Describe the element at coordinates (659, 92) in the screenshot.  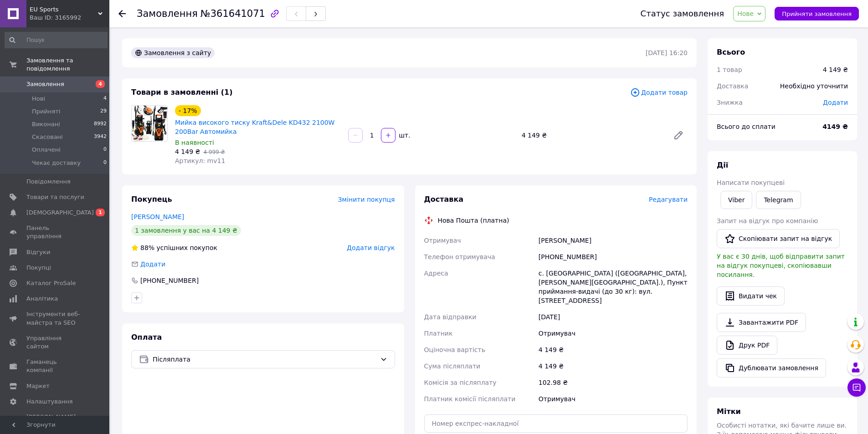
I see `span: Додати товар` at that location.